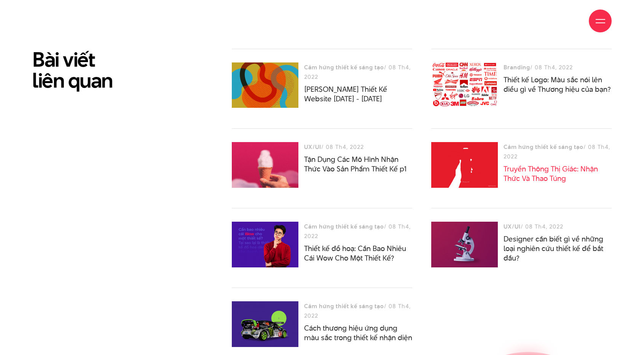 This screenshot has height=355, width=644. Describe the element at coordinates (358, 333) in the screenshot. I see `a: Cách thương hiệu ứng dụng màu sắc trong thiết kế nhận diện` at that location.